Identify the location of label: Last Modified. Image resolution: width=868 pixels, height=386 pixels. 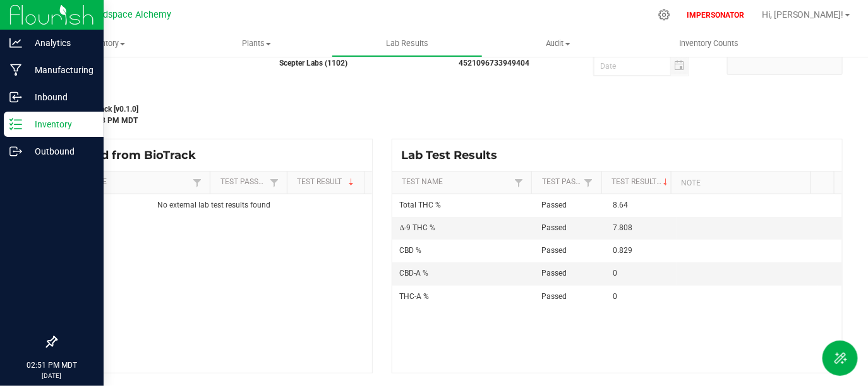
(314, 95).